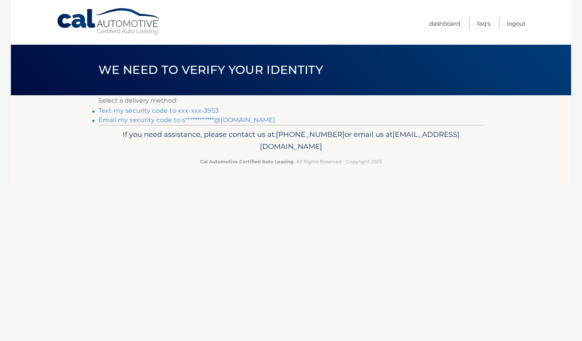 This screenshot has width=582, height=341. I want to click on p: Select a delivery method:, so click(291, 101).